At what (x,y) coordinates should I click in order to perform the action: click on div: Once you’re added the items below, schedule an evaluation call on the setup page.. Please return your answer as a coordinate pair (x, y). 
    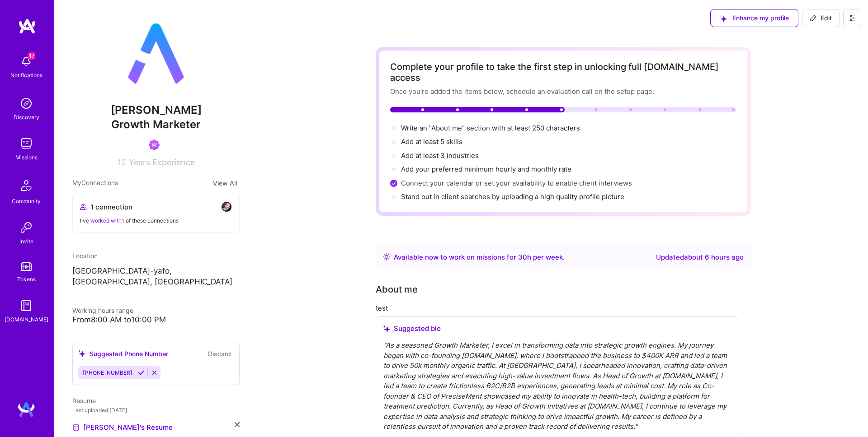
    Looking at the image, I should click on (563, 91).